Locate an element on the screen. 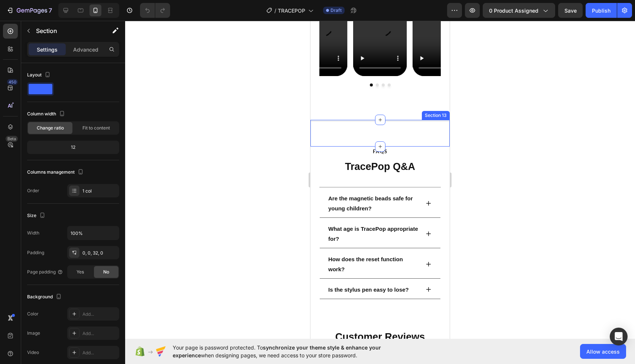  div: 12 is located at coordinates (73, 147).